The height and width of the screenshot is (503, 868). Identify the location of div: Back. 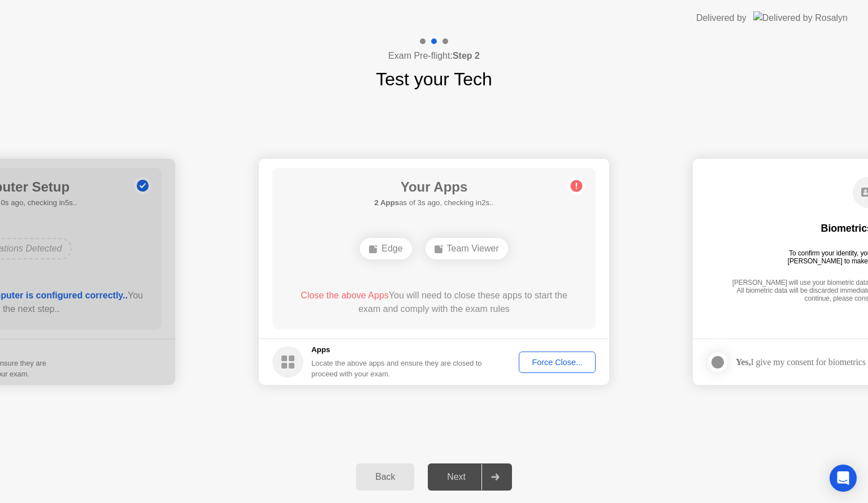
(385, 477).